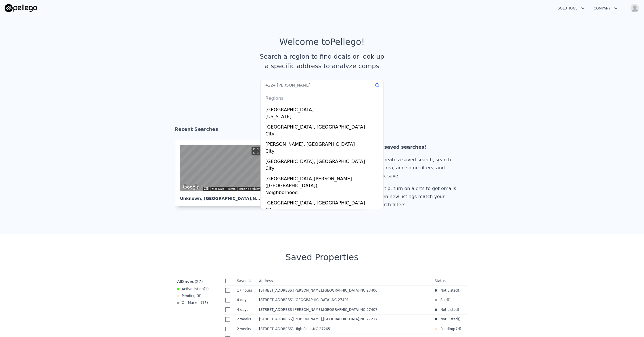 The image size is (644, 337). What do you see at coordinates (322, 85) in the screenshot?
I see `input: Search an address or region...` at bounding box center [322, 85].